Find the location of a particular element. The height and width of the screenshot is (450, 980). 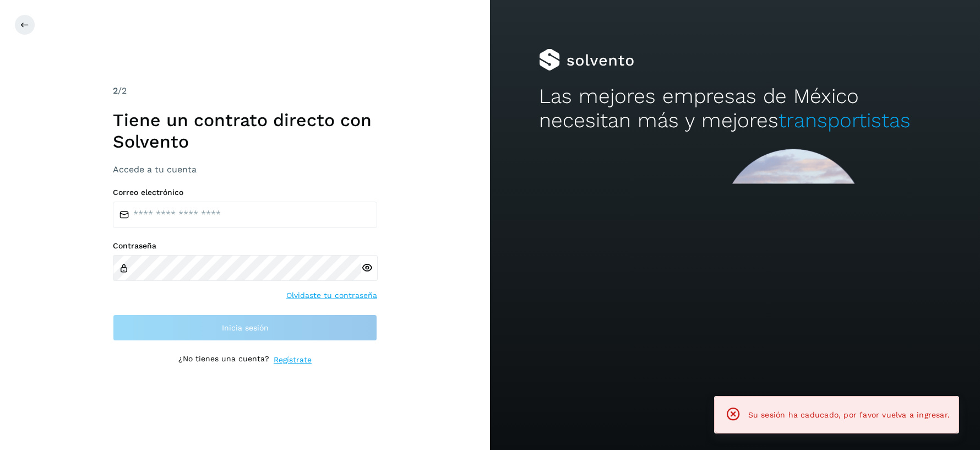

a: Olvidaste tu contraseña is located at coordinates (332, 295).